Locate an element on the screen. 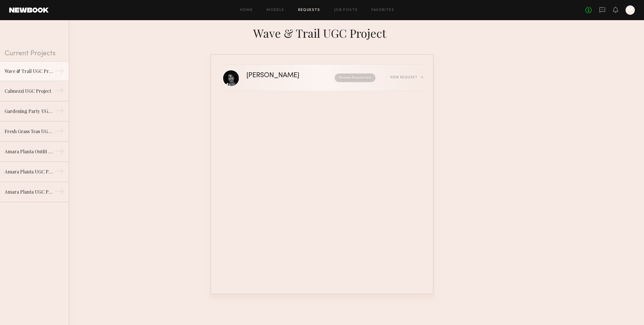 This screenshot has height=325, width=644. a: M is located at coordinates (630, 10).